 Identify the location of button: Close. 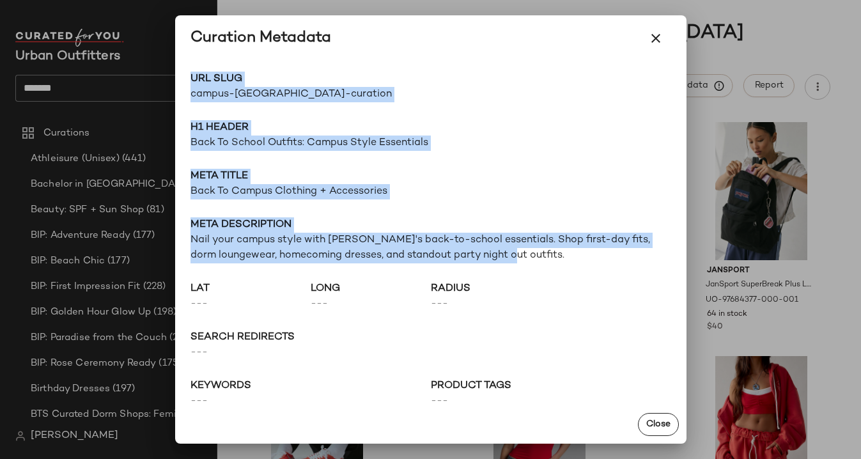
(658, 424).